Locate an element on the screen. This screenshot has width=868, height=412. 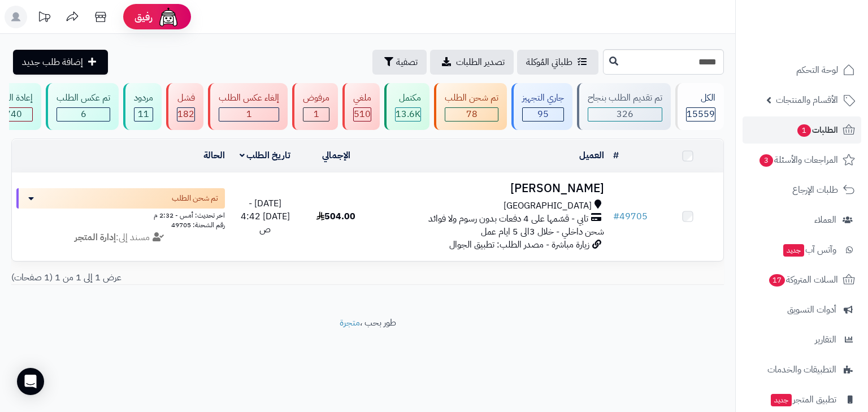
span: تابي - قسّمها على 4 دفعات بدون رسوم ولا فوائد is located at coordinates (508, 218).